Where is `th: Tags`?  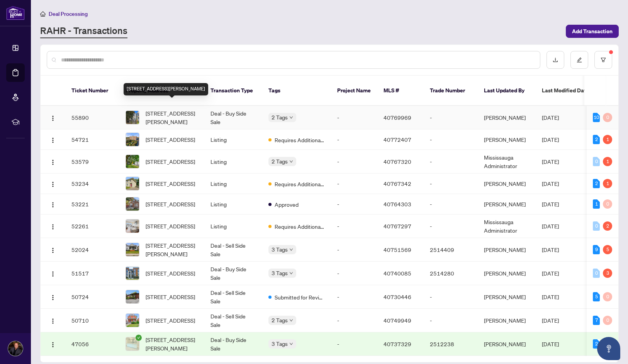
th: Tags is located at coordinates (297, 91).